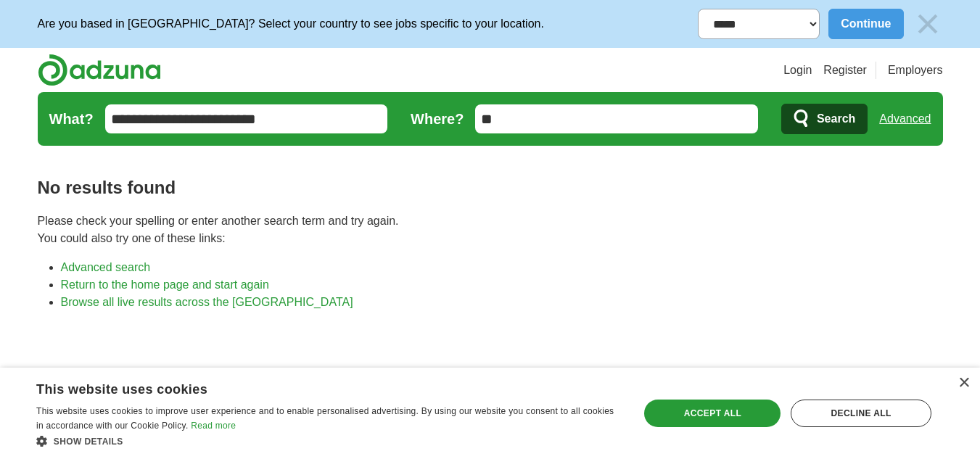  What do you see at coordinates (88, 442) in the screenshot?
I see `span: Show details` at bounding box center [88, 442].